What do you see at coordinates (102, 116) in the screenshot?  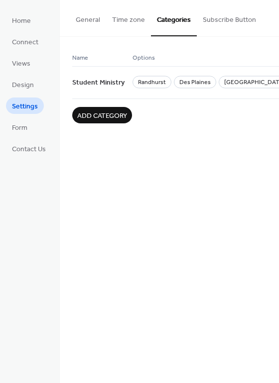 I see `span: Add category` at bounding box center [102, 116].